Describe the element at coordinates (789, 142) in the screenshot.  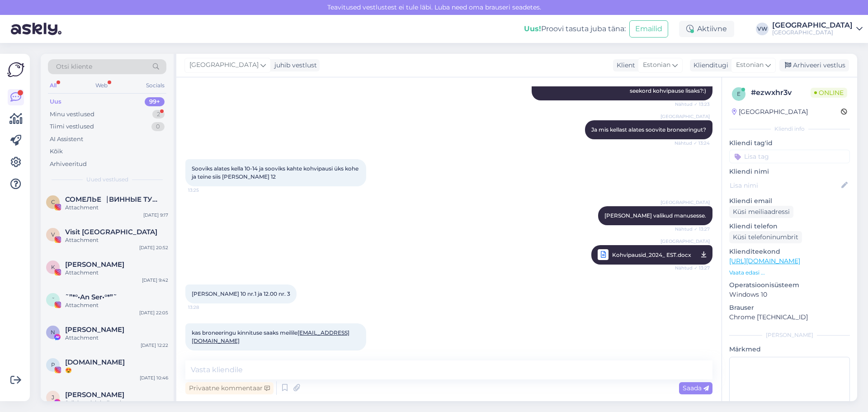
I see `p: Kliendi tag'id` at that location.